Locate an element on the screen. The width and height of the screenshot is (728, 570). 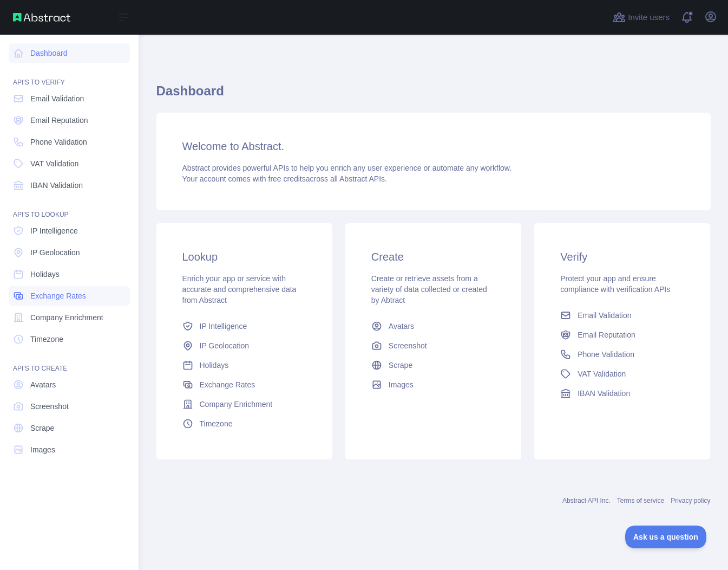
span: free credits is located at coordinates (287, 179).